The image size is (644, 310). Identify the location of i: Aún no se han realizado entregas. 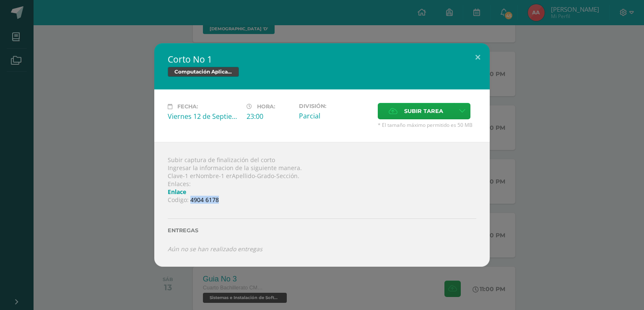
(215, 248).